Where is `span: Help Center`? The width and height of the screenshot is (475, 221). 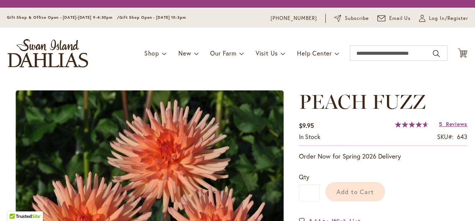 span: Help Center is located at coordinates (315, 53).